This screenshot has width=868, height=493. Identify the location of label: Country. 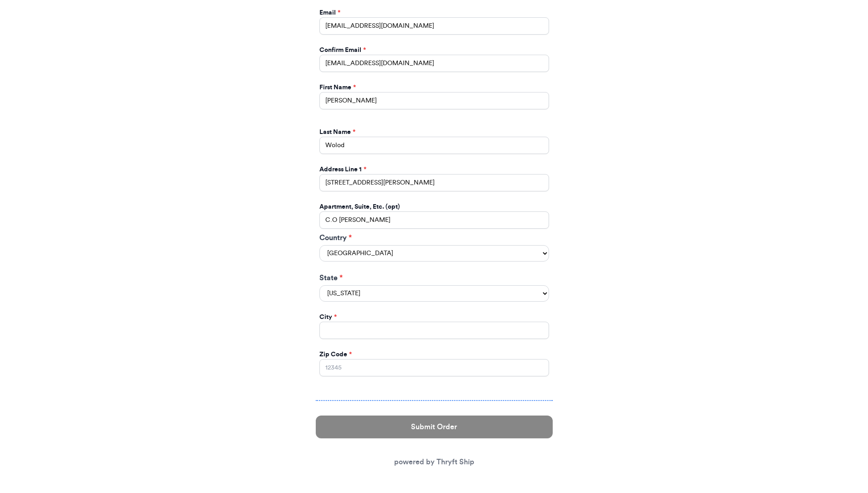
(434, 238).